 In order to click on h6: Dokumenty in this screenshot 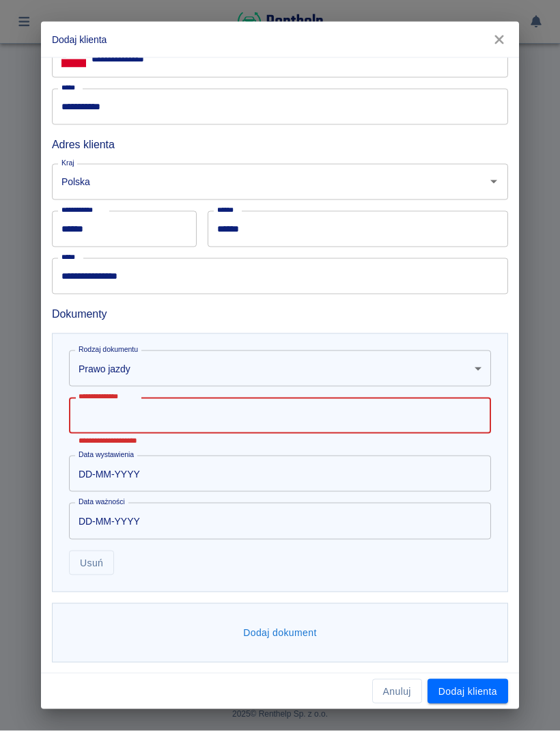, I will do `click(280, 313)`.